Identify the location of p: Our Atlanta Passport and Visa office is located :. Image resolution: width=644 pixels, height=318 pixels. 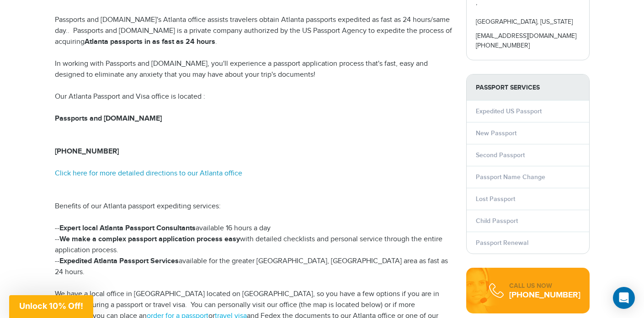
(253, 114).